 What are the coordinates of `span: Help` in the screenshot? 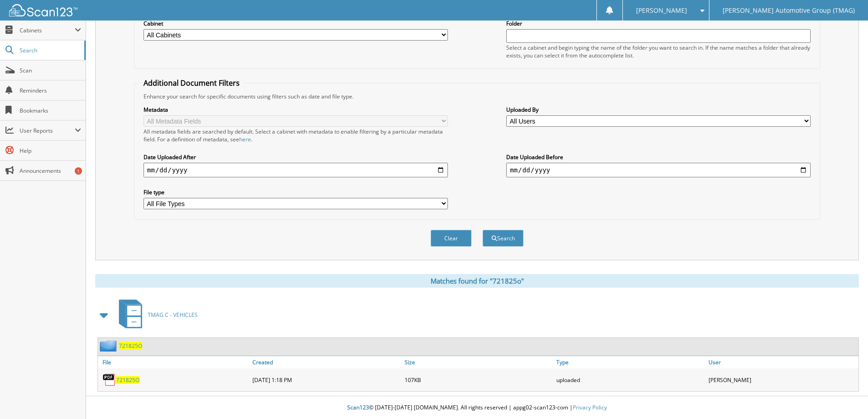 It's located at (50, 150).